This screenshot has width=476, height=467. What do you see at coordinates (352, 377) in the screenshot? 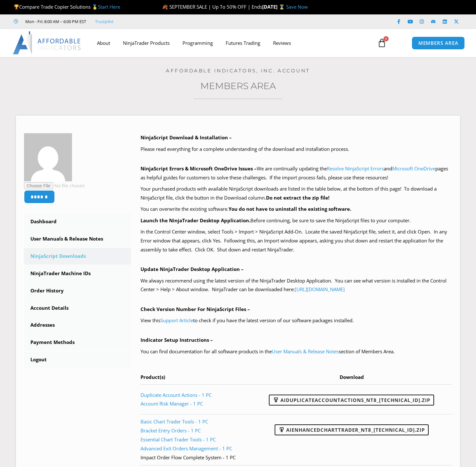
I see `span: Download` at bounding box center [352, 377].